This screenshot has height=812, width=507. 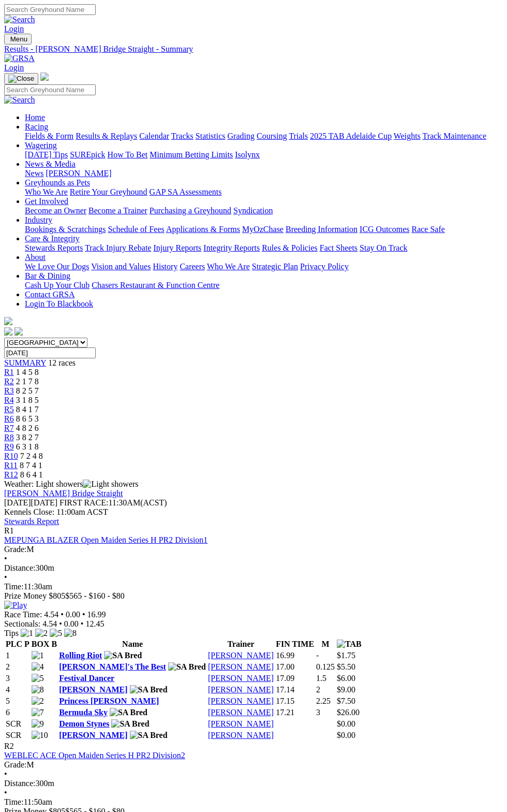 What do you see at coordinates (156, 285) in the screenshot?
I see `a: Chasers Restaurant & Function Centre` at bounding box center [156, 285].